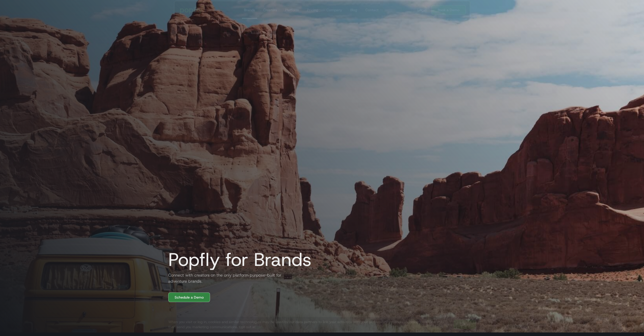 The image size is (644, 336). Describe the element at coordinates (465, 325) in the screenshot. I see `a: Got It!` at that location.